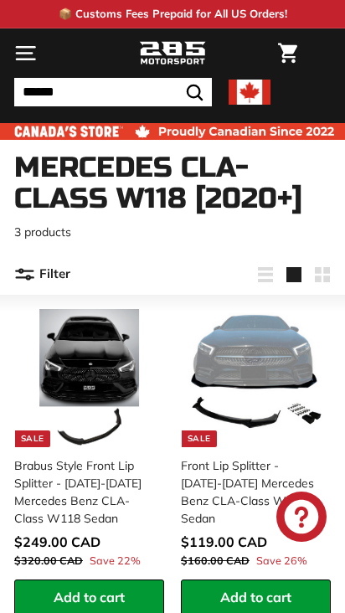  What do you see at coordinates (172, 54) in the screenshot?
I see `img: Logo_285_Motorsport_areodynamics_components` at bounding box center [172, 54].